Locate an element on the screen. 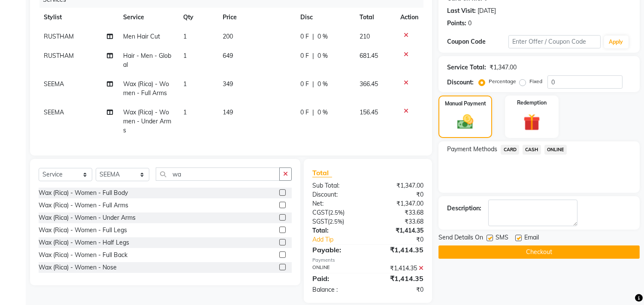 Image resolution: width=644 pixels, height=305 pixels. span: Payment Methods is located at coordinates (472, 149).